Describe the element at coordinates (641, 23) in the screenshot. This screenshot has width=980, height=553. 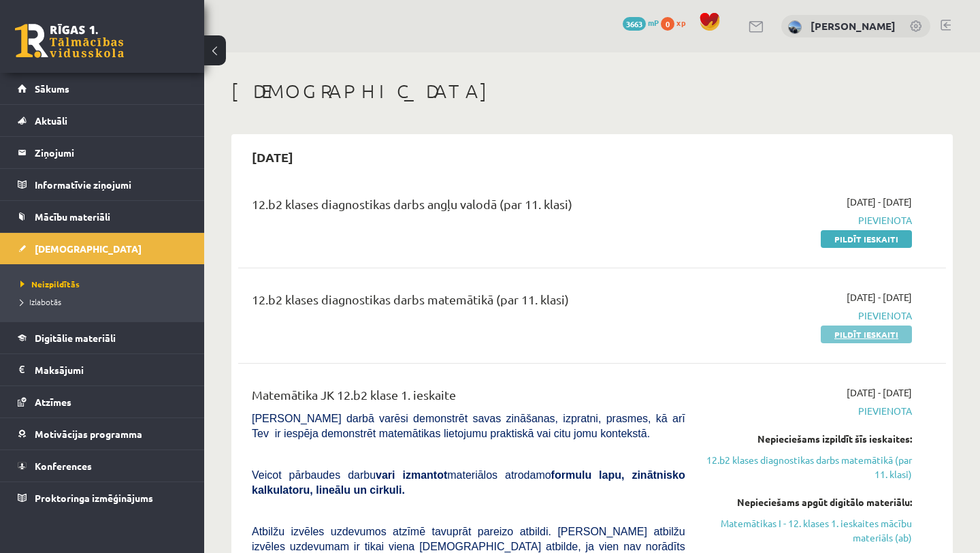
I see `a: 3663 mP` at that location.